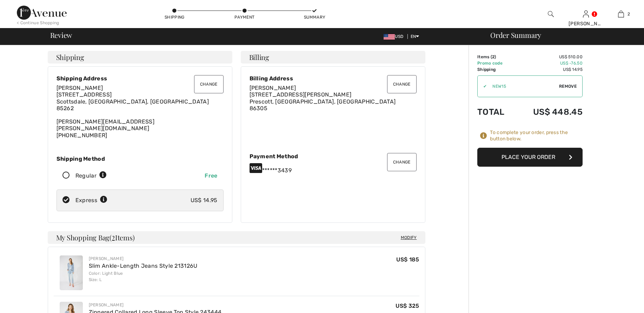 This screenshot has width=644, height=313. I want to click on div: Express, so click(91, 200).